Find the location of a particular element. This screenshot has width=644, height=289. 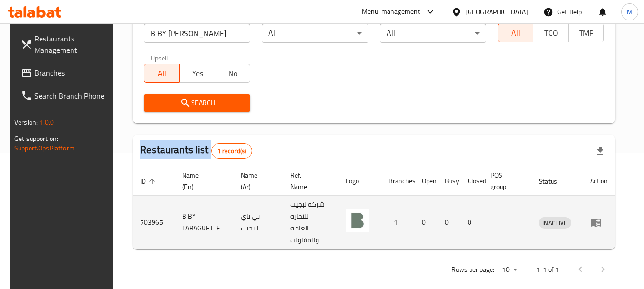

th: Logo is located at coordinates (359, 181).